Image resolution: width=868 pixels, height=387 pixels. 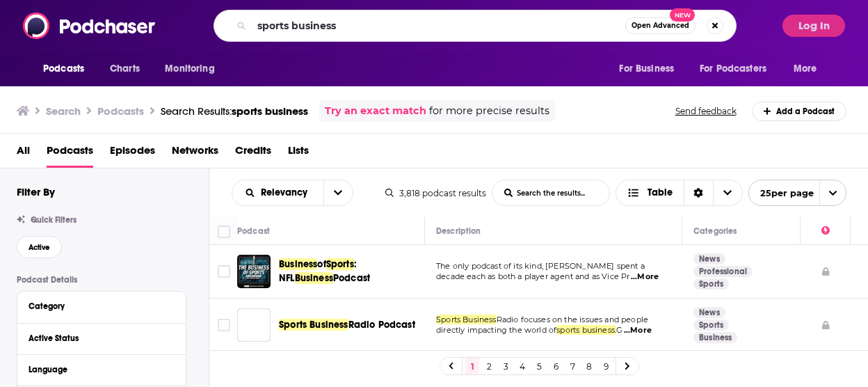 What do you see at coordinates (539, 366) in the screenshot?
I see `a: 5` at bounding box center [539, 366].